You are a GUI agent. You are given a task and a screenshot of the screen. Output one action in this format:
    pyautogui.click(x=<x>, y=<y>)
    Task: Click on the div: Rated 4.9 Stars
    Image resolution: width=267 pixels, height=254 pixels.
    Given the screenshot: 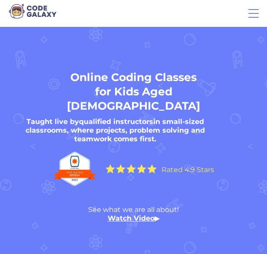 What is the action you would take?
    pyautogui.click(x=187, y=170)
    